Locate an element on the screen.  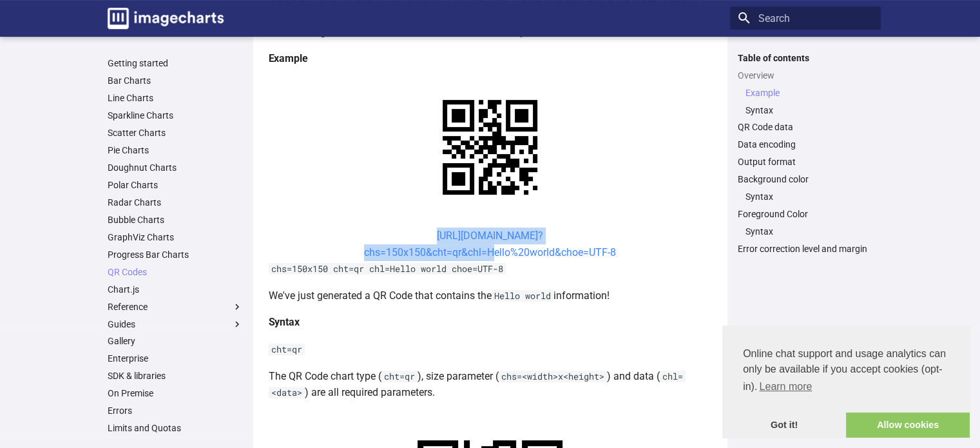
label: Guides is located at coordinates (175, 324).